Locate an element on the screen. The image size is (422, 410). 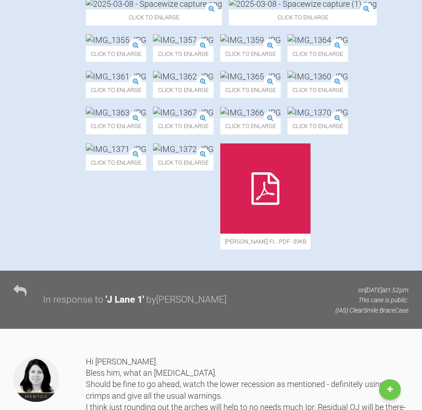
img: IMG_1364.JPG is located at coordinates (317, 40).